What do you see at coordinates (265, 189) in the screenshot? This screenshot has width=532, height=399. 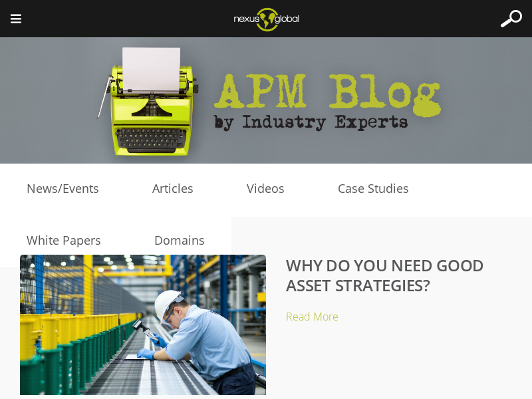 I see `a: Videos` at bounding box center [265, 189].